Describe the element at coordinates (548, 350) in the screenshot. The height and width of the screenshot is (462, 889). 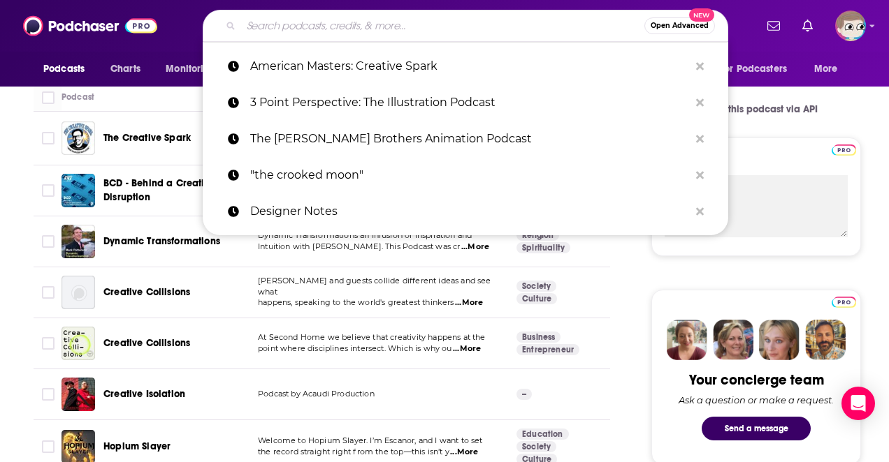
I see `a: Entrepreneur` at that location.